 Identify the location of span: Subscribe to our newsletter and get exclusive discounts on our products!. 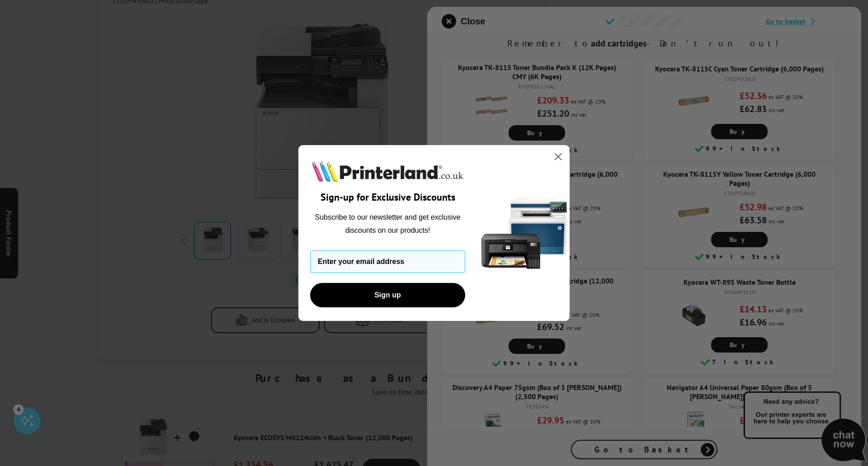
(388, 223).